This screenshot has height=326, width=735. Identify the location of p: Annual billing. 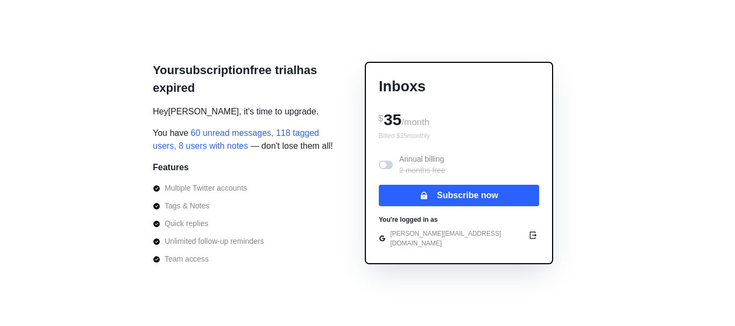
(422, 165).